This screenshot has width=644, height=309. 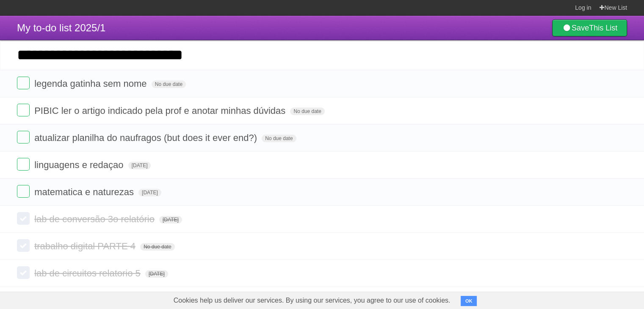 What do you see at coordinates (61, 28) in the screenshot?
I see `span: My to-do list 2025/1` at bounding box center [61, 28].